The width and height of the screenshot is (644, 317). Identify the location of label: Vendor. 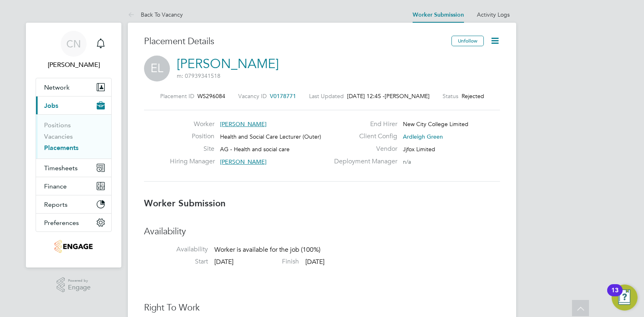
(363, 148).